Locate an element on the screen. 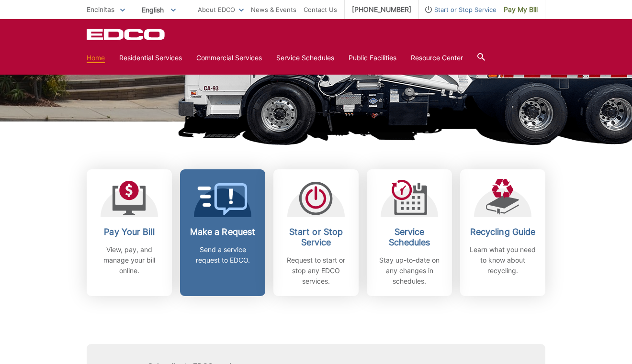 This screenshot has height=364, width=632. a: Contact Us is located at coordinates (320, 10).